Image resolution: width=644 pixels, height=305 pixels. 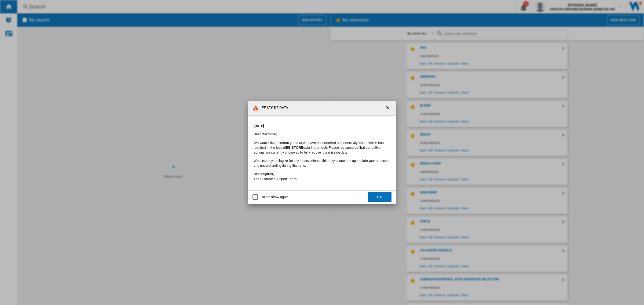 I want to click on p: The Customer Support Team, so click(x=322, y=176).